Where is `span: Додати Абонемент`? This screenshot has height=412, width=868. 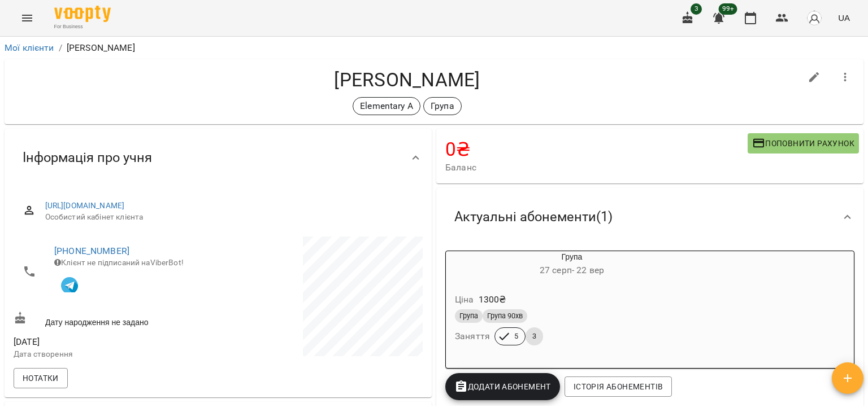 span: Додати Абонемент is located at coordinates (503, 387).